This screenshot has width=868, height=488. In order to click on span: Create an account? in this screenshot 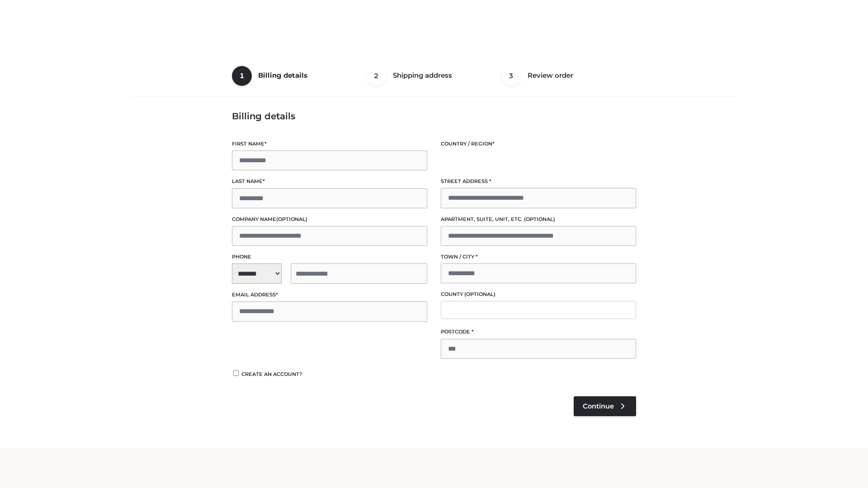, I will do `click(272, 375)`.